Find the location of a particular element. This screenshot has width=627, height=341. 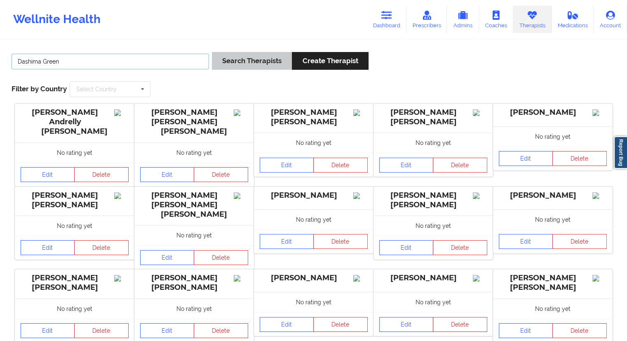

button: Create Therapist is located at coordinates (330, 61).